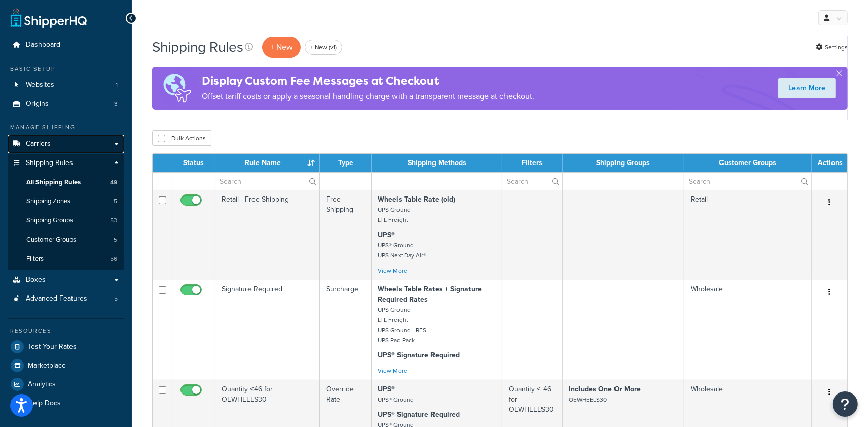  Describe the element at coordinates (48, 201) in the screenshot. I see `span: Shipping Zones` at that location.